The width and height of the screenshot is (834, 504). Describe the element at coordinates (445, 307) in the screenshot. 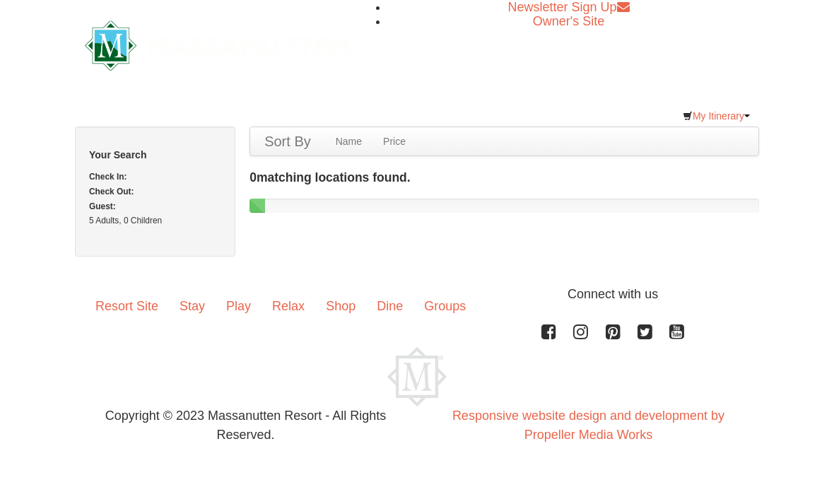

I see `a: Groups` at that location.